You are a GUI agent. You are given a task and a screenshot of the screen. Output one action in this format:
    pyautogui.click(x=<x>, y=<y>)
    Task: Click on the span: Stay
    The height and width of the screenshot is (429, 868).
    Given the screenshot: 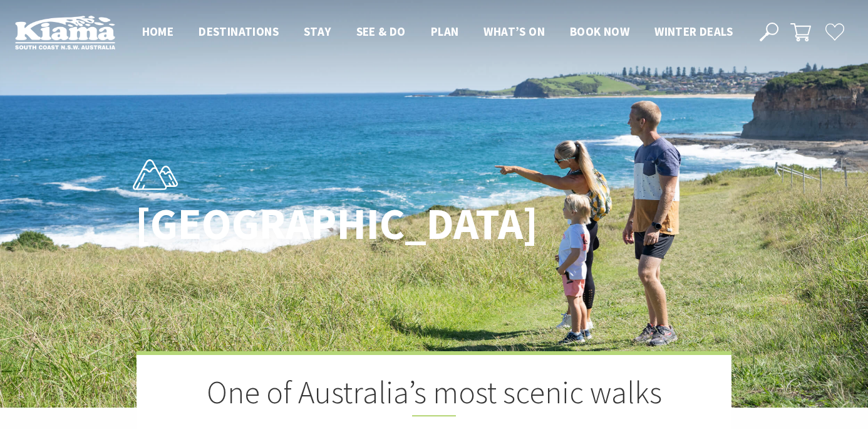 What is the action you would take?
    pyautogui.click(x=317, y=31)
    